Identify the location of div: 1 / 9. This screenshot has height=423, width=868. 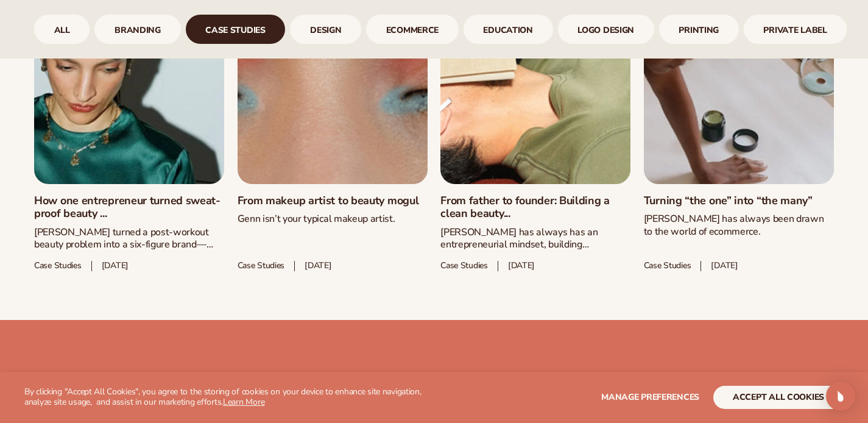
(61, 29).